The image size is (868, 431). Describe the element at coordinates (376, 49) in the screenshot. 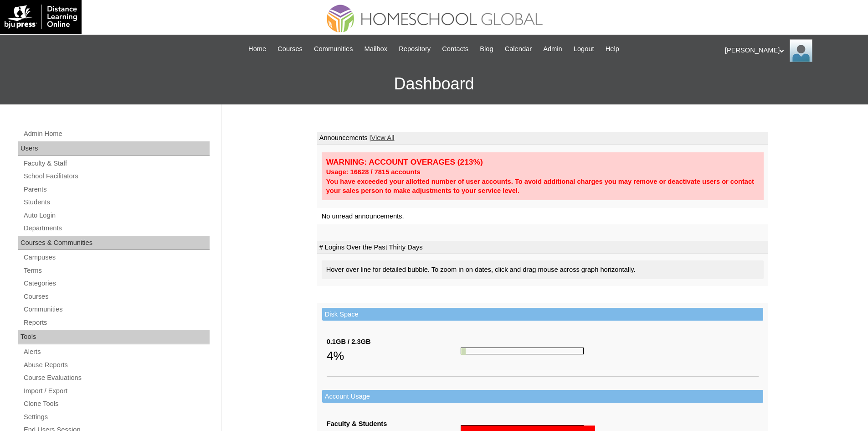

I see `a: Mailbox` at that location.